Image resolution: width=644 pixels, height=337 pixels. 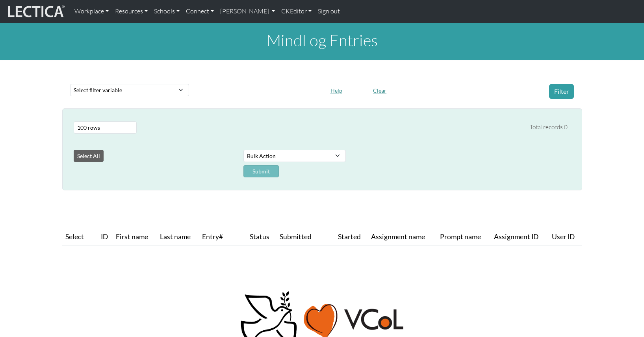 What do you see at coordinates (296, 237) in the screenshot?
I see `span: Submitted` at bounding box center [296, 237].